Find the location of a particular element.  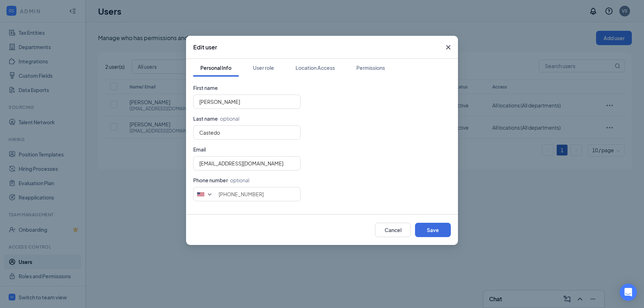

div: Open Intercom Messenger is located at coordinates (628, 292).